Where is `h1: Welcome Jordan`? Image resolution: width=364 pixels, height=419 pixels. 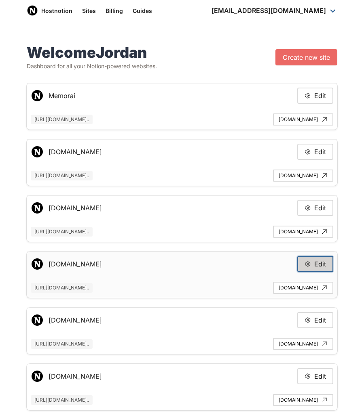 h1: Welcome Jordan is located at coordinates (92, 53).